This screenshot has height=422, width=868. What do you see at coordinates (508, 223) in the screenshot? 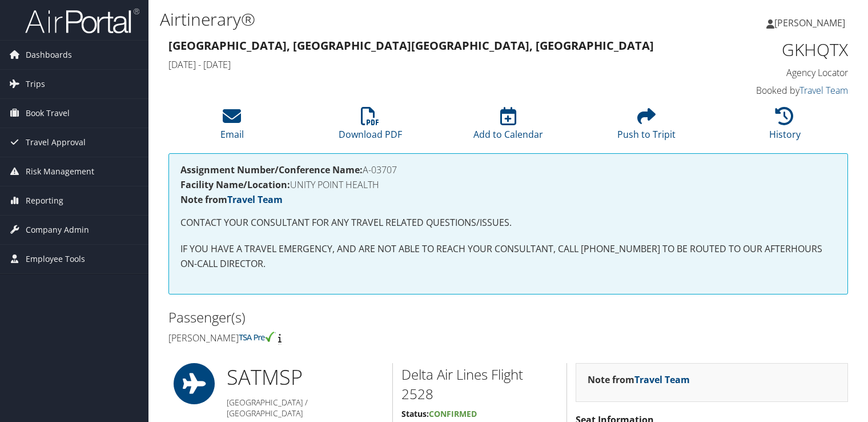
I see `p: CONTACT YOUR CONSULTANT FOR ANY TRAVEL RELATED QUESTIONS/ISSUES.` at bounding box center [508, 223].